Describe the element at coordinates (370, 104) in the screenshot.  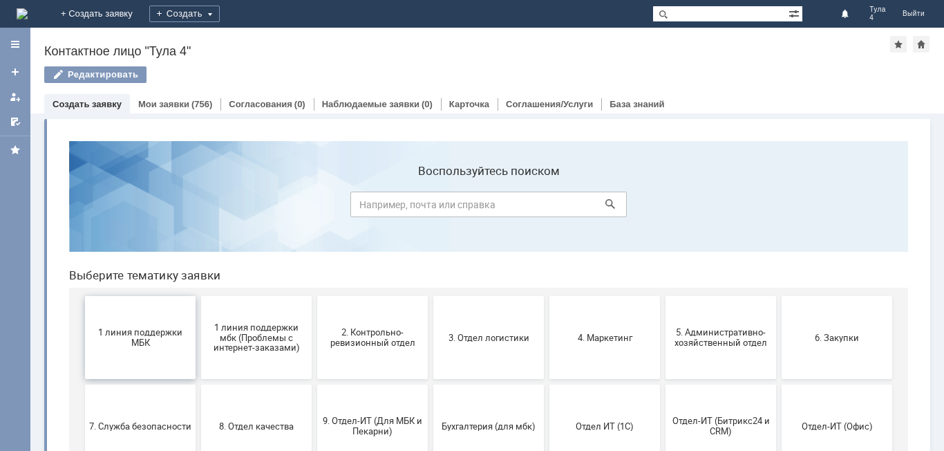
I see `a: Наблюдаемые заявки` at that location.